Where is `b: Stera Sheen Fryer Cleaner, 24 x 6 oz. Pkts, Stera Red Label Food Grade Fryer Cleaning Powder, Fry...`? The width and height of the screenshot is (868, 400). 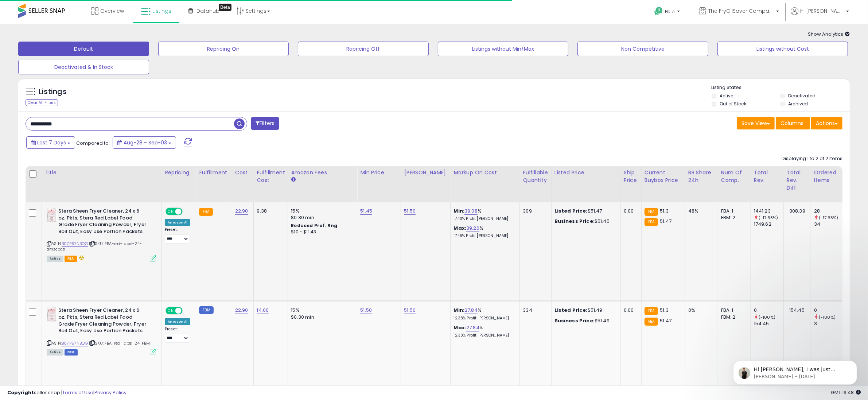
b: Stera Sheen Fryer Cleaner, 24 x 6 oz. Pkts, Stera Red Label Food Grade Fryer Cleaning Powder, Fry... is located at coordinates (103, 222).